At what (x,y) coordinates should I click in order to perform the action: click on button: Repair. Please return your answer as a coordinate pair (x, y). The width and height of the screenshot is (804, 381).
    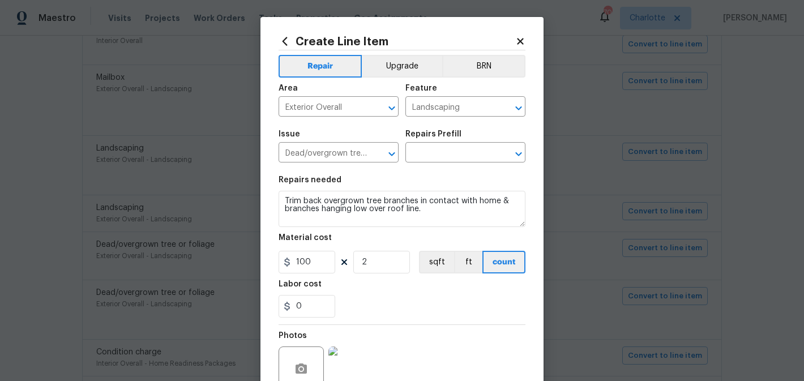
    Looking at the image, I should click on (320, 66).